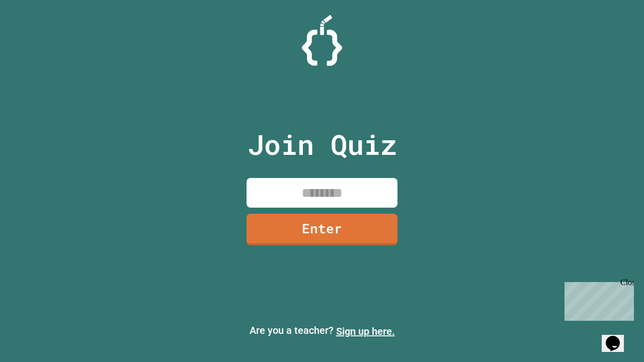 This screenshot has width=644, height=362. Describe the element at coordinates (322, 40) in the screenshot. I see `img: Logo.svg` at that location.